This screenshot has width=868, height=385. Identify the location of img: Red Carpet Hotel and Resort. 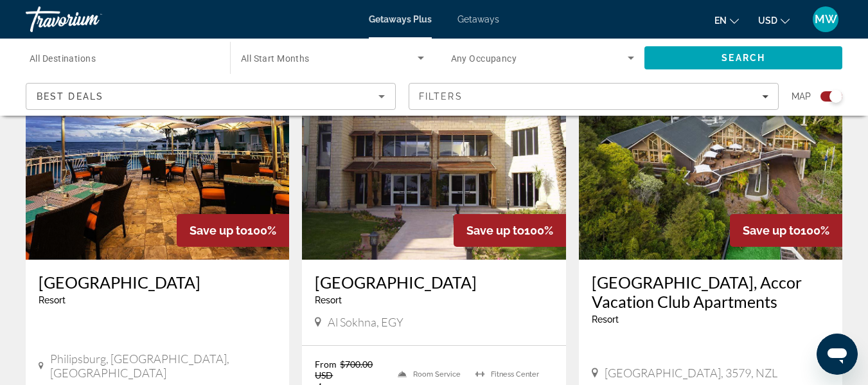
(433, 157).